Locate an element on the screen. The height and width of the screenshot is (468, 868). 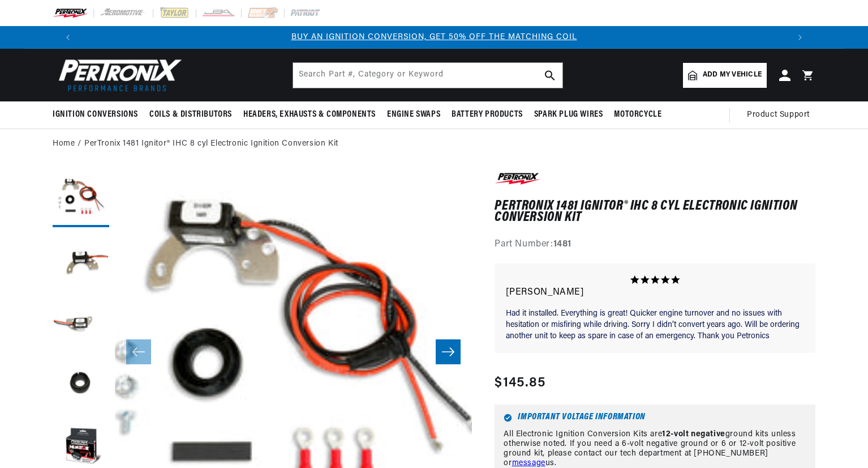
summary: Battery Products is located at coordinates (487, 115).